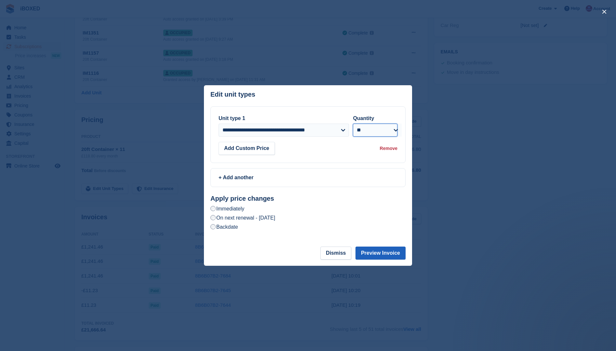 This screenshot has height=351, width=616. Describe the element at coordinates (604, 12) in the screenshot. I see `button: close` at that location.